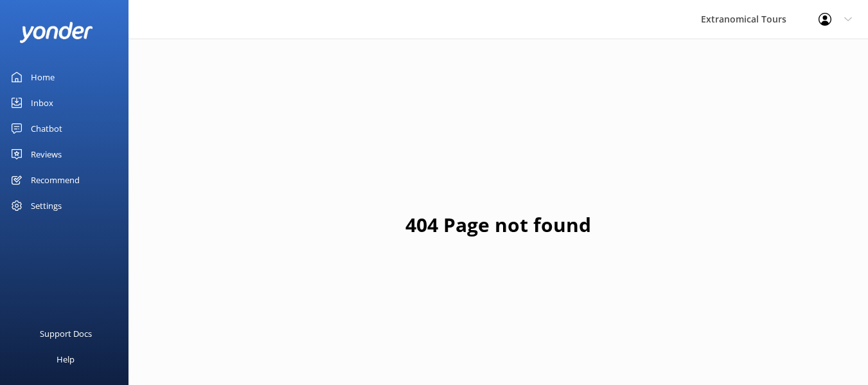 The image size is (868, 385). What do you see at coordinates (56, 33) in the screenshot?
I see `img: yonder-white-logo.png` at bounding box center [56, 33].